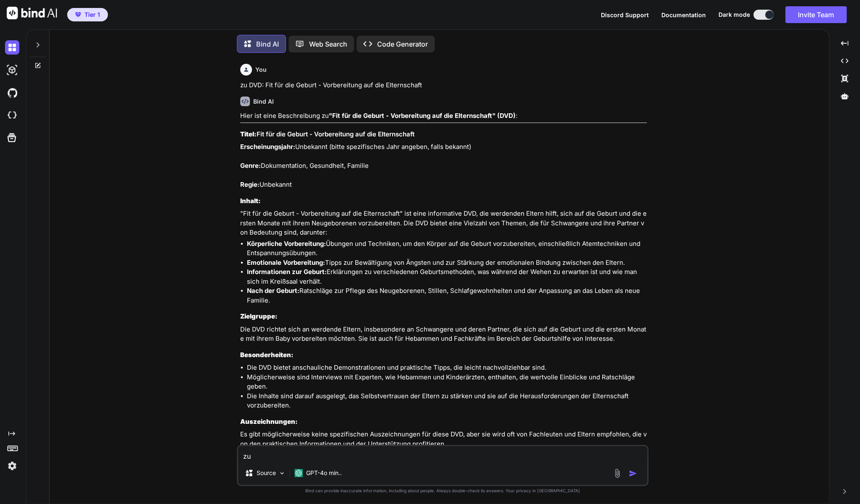 The height and width of the screenshot is (504, 860). I want to click on h6: You, so click(260, 70).